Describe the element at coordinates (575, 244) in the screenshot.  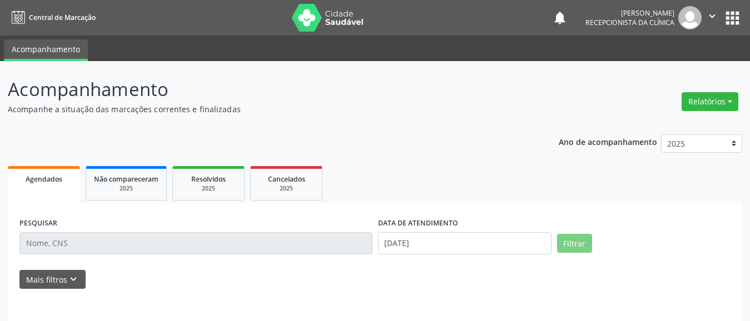
I see `button: Filtrar` at that location.